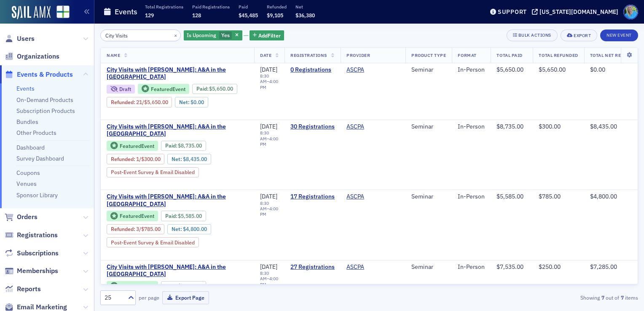 This screenshot has width=644, height=311. Describe the element at coordinates (195, 229) in the screenshot. I see `span: $4,800.00` at that location.